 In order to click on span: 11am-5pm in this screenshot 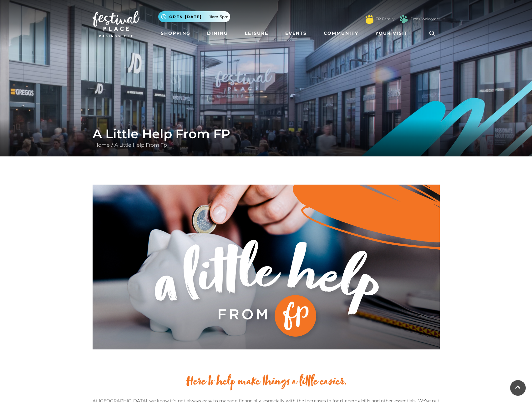, I will do `click(219, 17)`.